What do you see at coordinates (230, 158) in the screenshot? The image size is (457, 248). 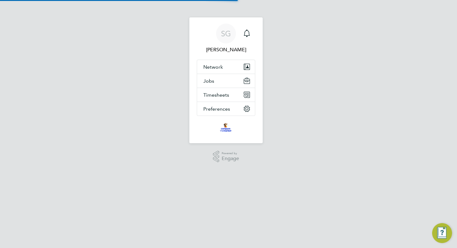 I see `span: Engage` at bounding box center [230, 158].